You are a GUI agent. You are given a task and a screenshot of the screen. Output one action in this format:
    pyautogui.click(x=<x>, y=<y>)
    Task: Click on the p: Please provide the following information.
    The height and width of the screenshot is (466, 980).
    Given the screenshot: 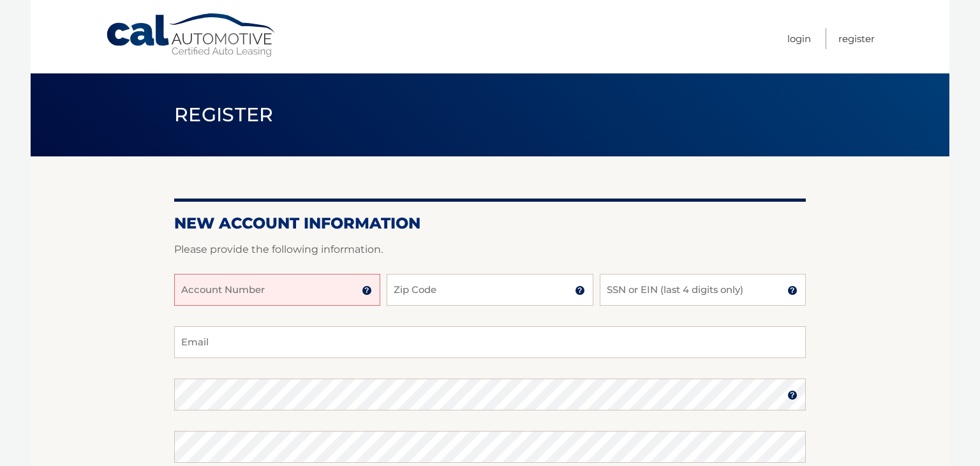 What is the action you would take?
    pyautogui.click(x=490, y=250)
    